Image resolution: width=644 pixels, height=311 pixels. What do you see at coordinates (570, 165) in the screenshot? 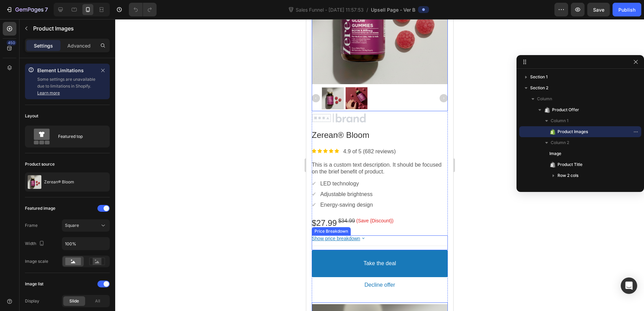
I see `span: Product Title` at bounding box center [570, 165].